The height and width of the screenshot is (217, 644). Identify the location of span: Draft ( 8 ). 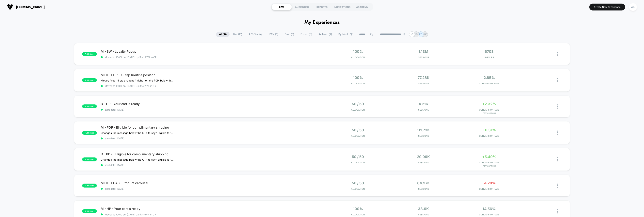
(289, 34).